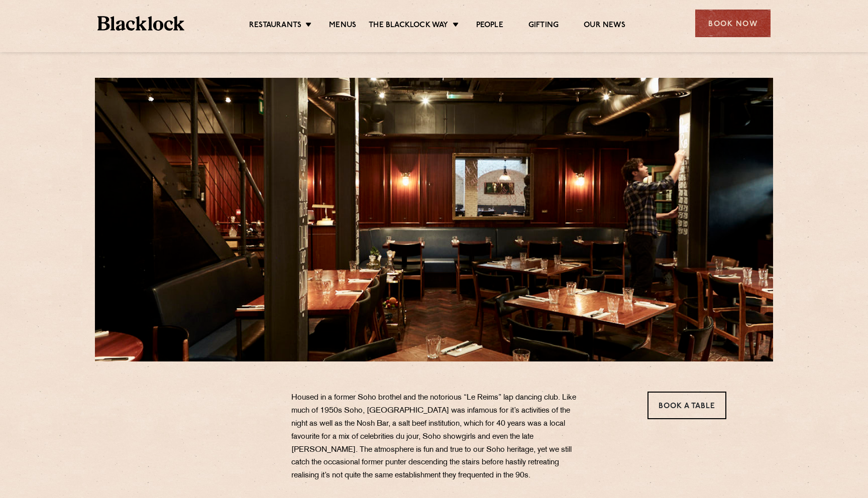 This screenshot has height=498, width=868. What do you see at coordinates (687, 405) in the screenshot?
I see `a: Book a Table` at bounding box center [687, 405].